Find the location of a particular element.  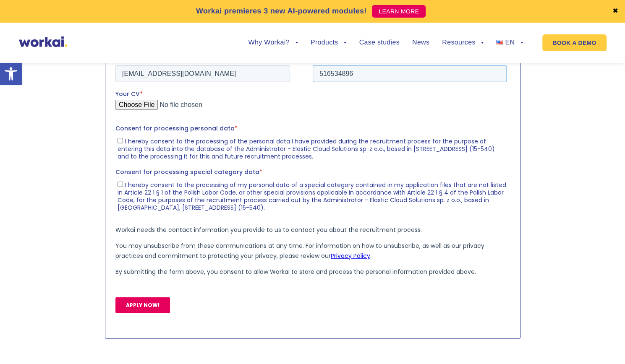

span: Mobile phone number is located at coordinates (231, 38).